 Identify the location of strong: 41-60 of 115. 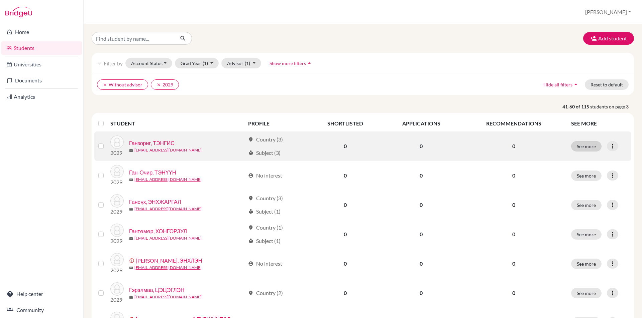
(576, 107).